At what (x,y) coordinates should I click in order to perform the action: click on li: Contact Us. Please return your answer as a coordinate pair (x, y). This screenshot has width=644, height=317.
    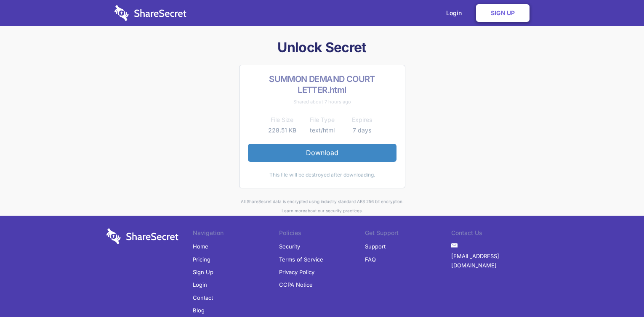
    Looking at the image, I should click on (494, 234).